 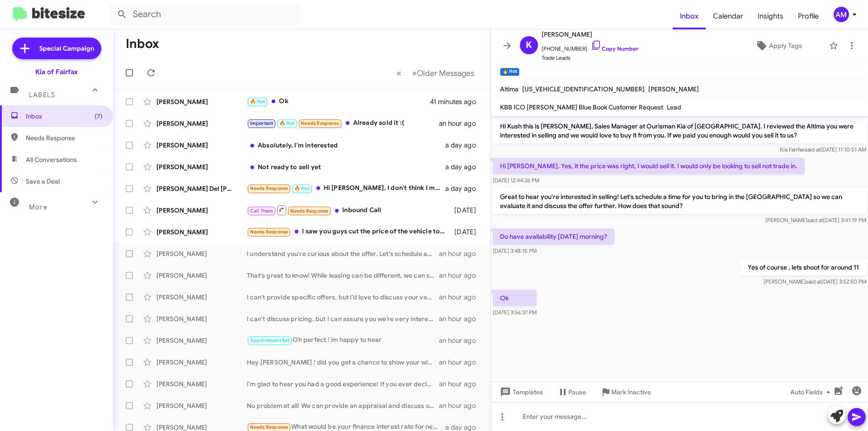 What do you see at coordinates (98, 116) in the screenshot?
I see `span: (7)` at bounding box center [98, 116].